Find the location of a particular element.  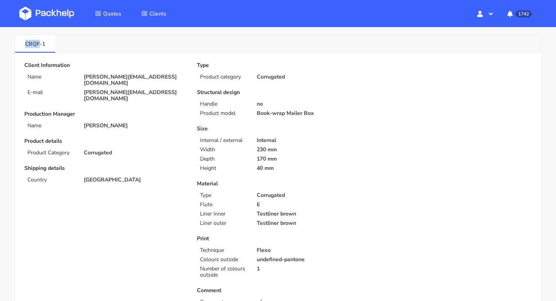

p: E-mail is located at coordinates (51, 92).